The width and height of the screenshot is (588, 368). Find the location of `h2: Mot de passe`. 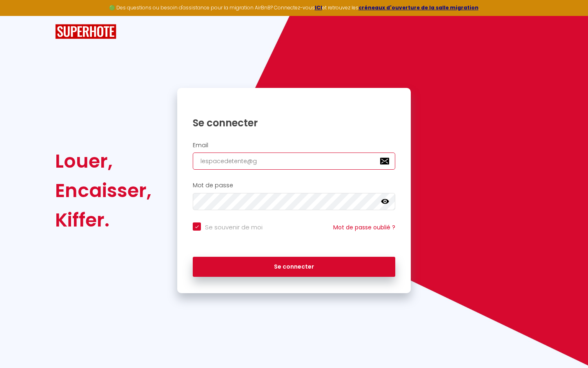

h2: Mot de passe is located at coordinates (294, 185).